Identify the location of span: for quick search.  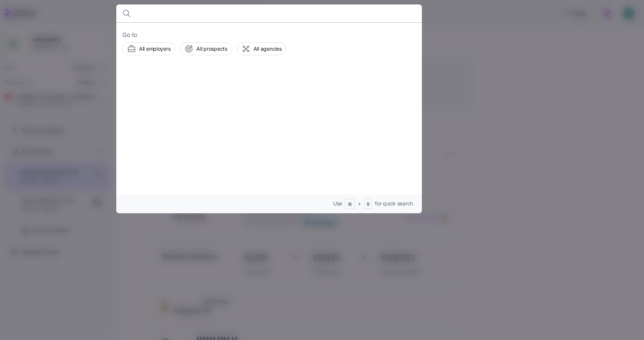
(394, 204).